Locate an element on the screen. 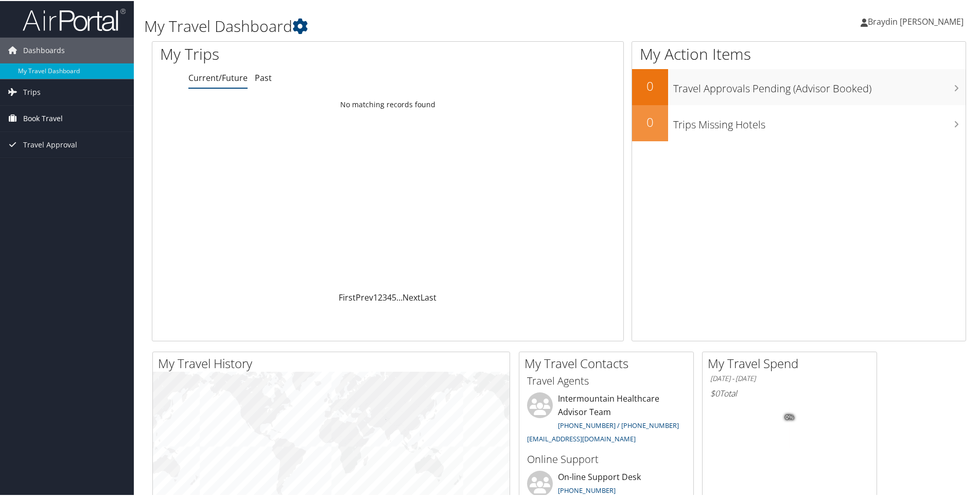 The width and height of the screenshot is (980, 496). a: First is located at coordinates (347, 296).